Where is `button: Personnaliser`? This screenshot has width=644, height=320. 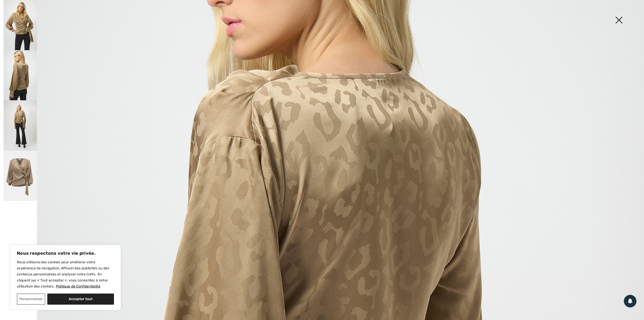 button: Personnaliser is located at coordinates (31, 299).